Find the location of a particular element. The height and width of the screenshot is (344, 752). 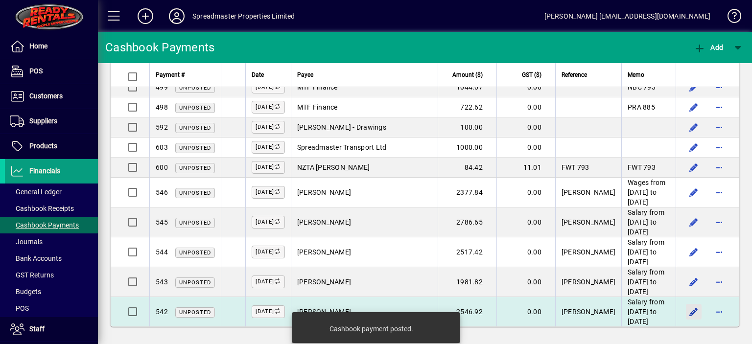

span: 542 is located at coordinates (162, 312).